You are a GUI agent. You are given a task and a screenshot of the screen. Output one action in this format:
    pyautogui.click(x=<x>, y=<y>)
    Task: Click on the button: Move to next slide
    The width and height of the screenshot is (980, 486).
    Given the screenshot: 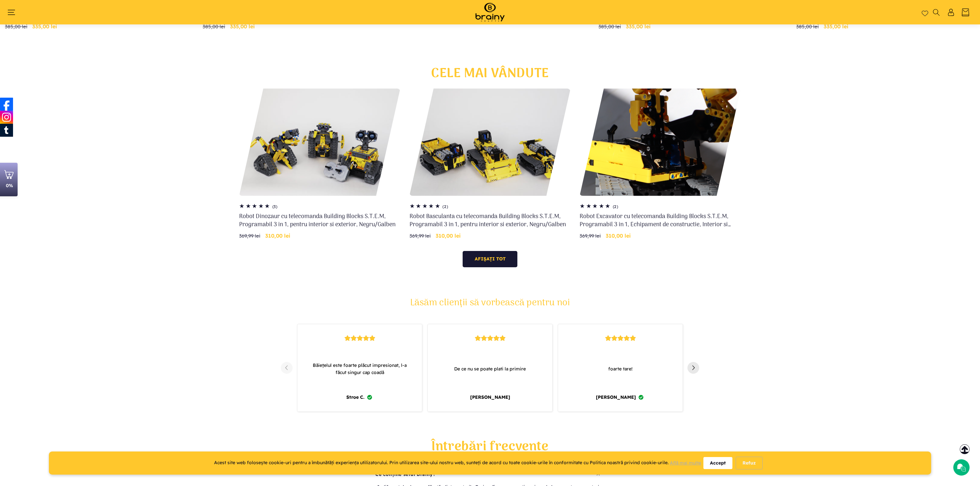 What is the action you would take?
    pyautogui.click(x=693, y=368)
    